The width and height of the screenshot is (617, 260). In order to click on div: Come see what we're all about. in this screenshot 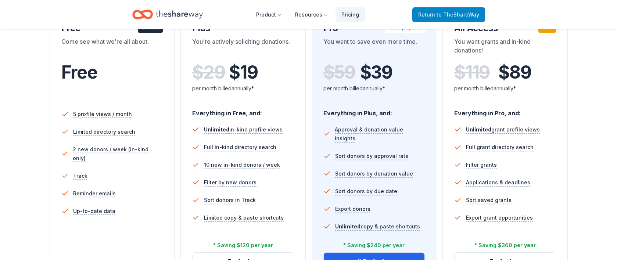, I will do `click(112, 47)`.